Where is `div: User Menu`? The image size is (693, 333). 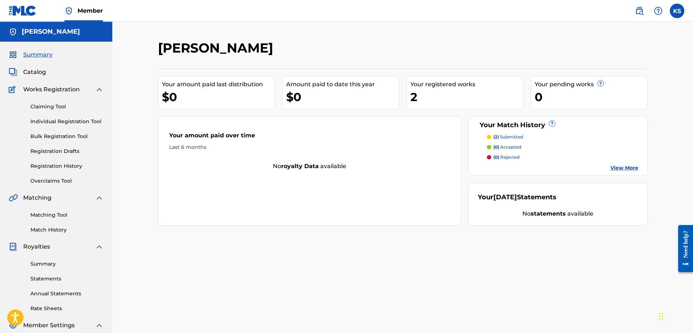
div: User Menu is located at coordinates (677, 11).